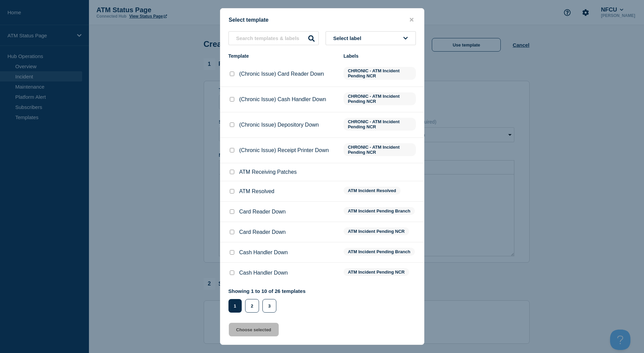 This screenshot has height=353, width=644. What do you see at coordinates (279, 125) in the screenshot?
I see `p: (Chronic Issue) Depository Down` at bounding box center [279, 125].